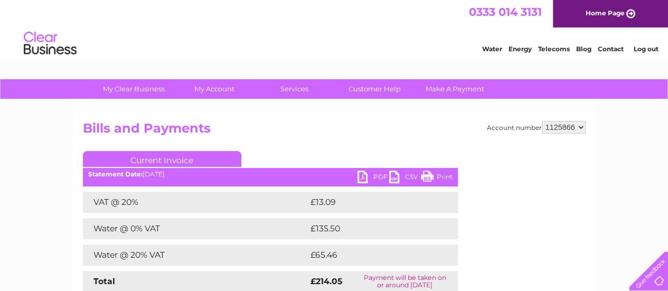 This screenshot has height=291, width=668. Describe the element at coordinates (505, 12) in the screenshot. I see `a: 0333 014 3131` at that location.